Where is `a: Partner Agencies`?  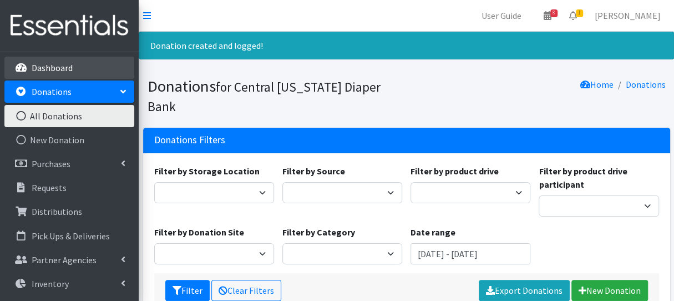 a: Partner Agencies is located at coordinates (69, 260).